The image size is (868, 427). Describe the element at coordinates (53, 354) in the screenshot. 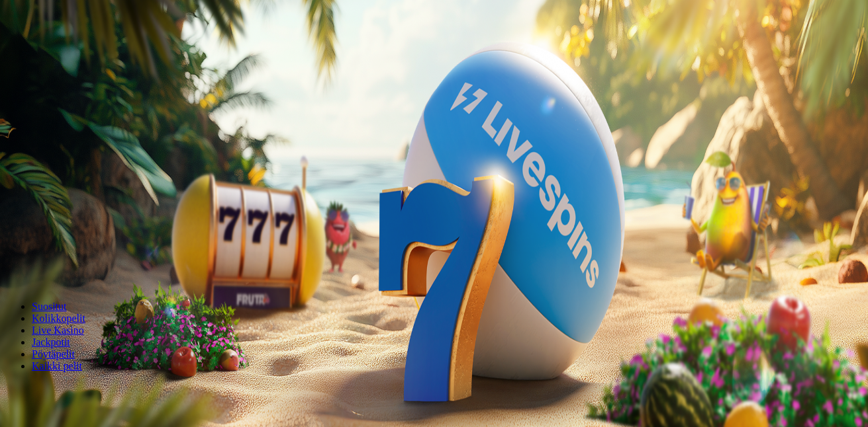

I see `span: Pöytäpelit` at that location.